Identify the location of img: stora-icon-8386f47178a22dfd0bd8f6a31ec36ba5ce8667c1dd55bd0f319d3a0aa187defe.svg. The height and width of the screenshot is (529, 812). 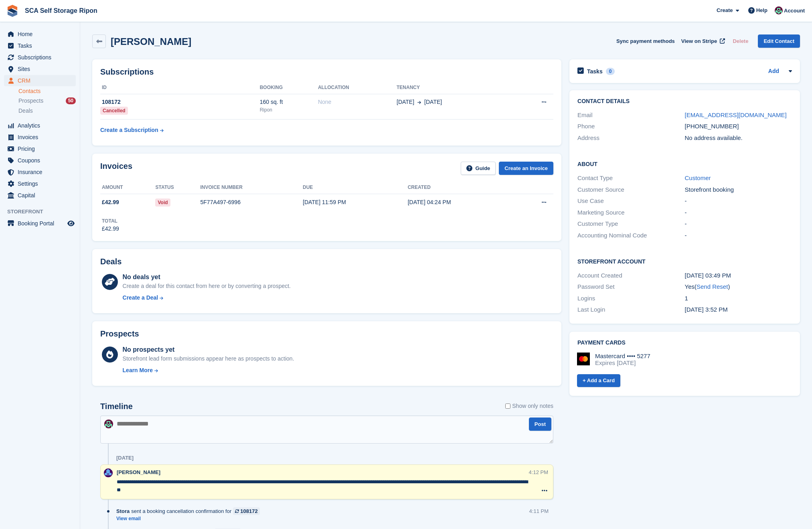
(12, 11).